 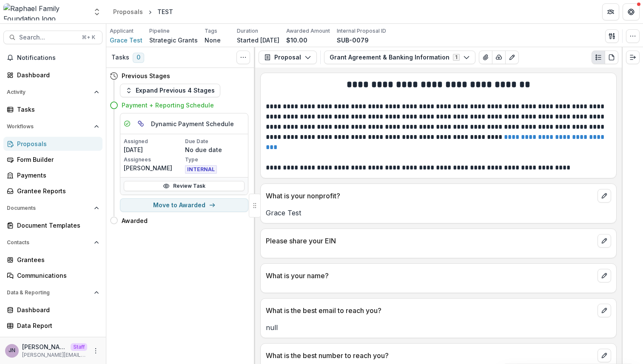 I want to click on button: Open Activity, so click(x=52, y=92).